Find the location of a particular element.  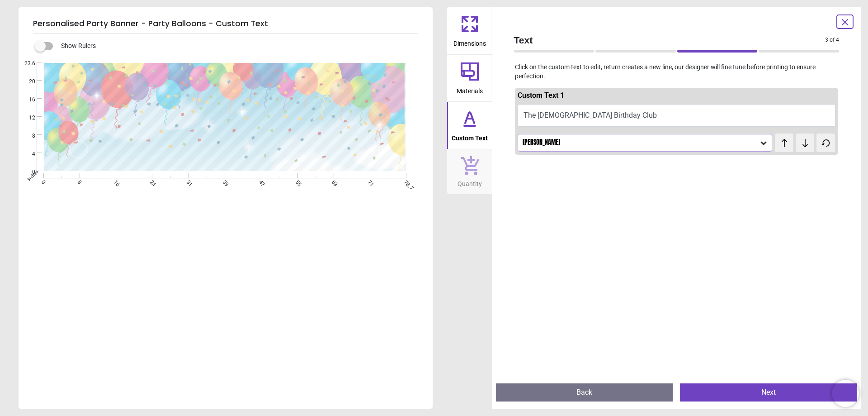

span: Custom Text is located at coordinates (470, 136).